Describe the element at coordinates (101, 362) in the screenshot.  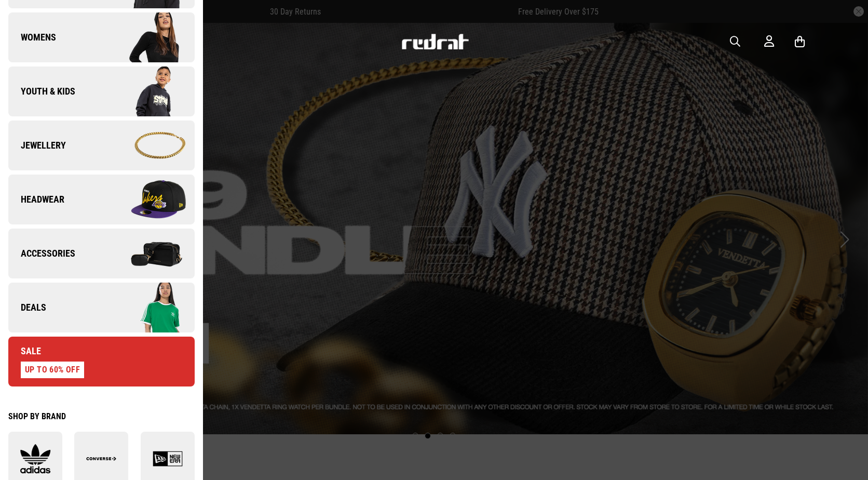
I see `a: Sale UP TO 60% OFF` at that location.